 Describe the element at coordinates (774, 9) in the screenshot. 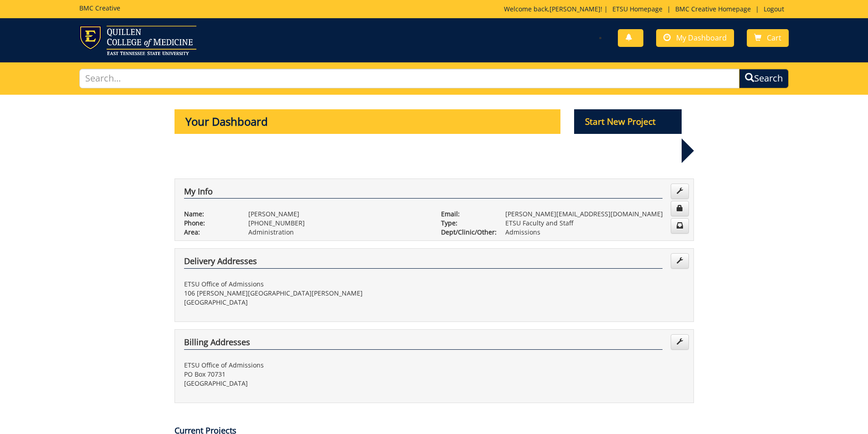

I see `a: Logout` at that location.